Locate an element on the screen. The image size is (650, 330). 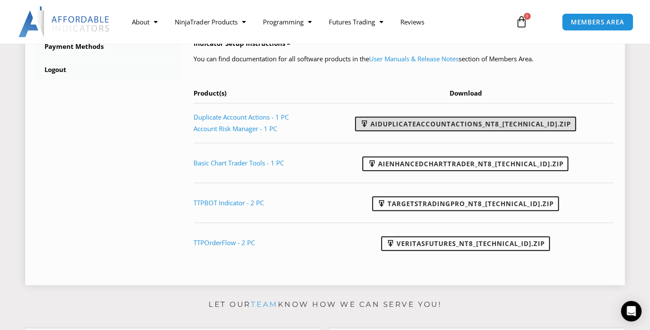
a: Reviews is located at coordinates (412, 22).